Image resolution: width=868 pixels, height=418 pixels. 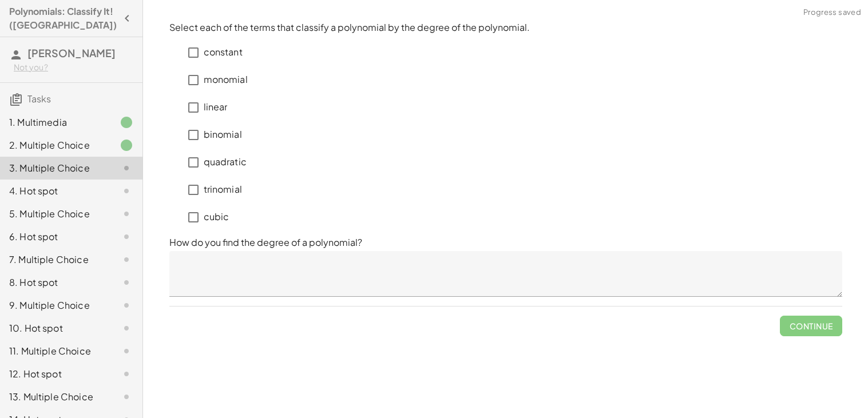 I want to click on p: constant, so click(x=223, y=52).